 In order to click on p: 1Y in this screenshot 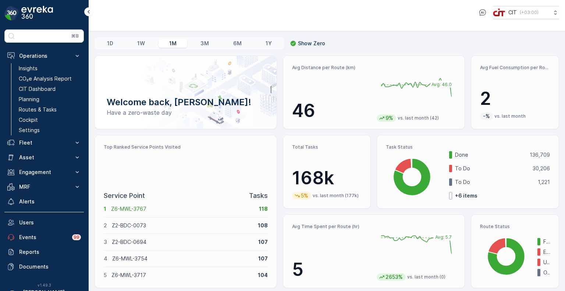, I will do `click(268, 43)`.